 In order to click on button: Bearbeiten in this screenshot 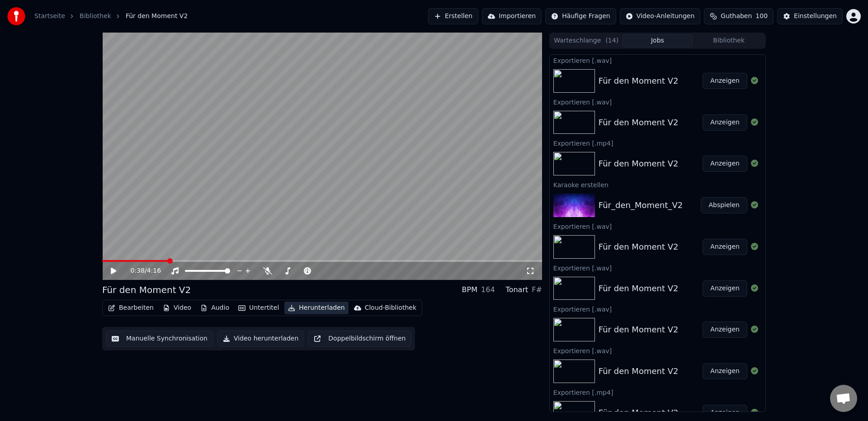, I will do `click(131, 308)`.